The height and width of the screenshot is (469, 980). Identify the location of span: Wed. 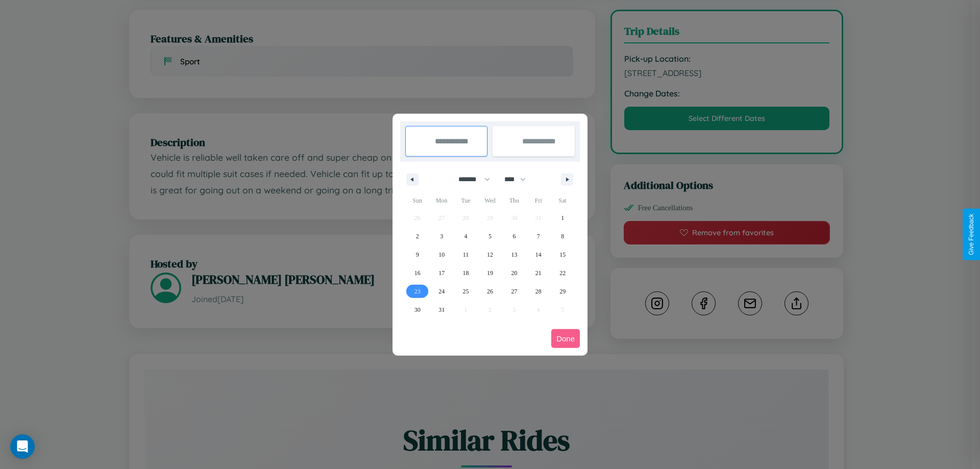
(489, 201).